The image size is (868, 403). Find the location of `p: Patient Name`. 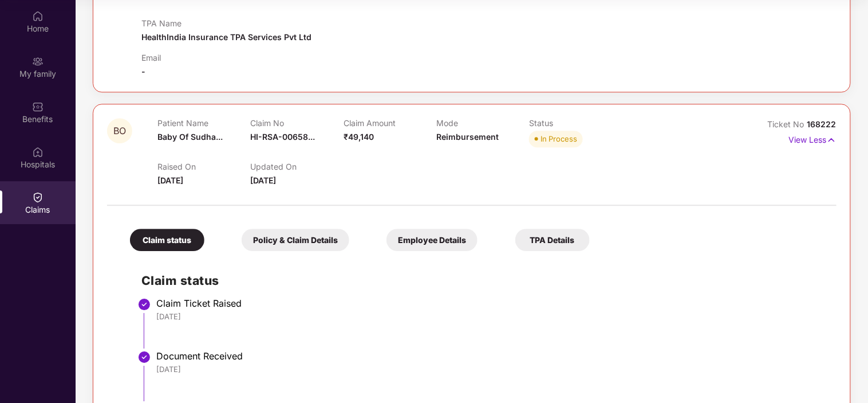

p: Patient Name is located at coordinates (204, 123).